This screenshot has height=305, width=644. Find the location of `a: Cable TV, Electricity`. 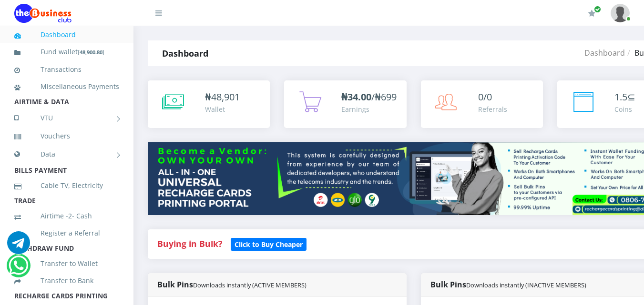

a: Cable TV, Electricity is located at coordinates (67, 186).